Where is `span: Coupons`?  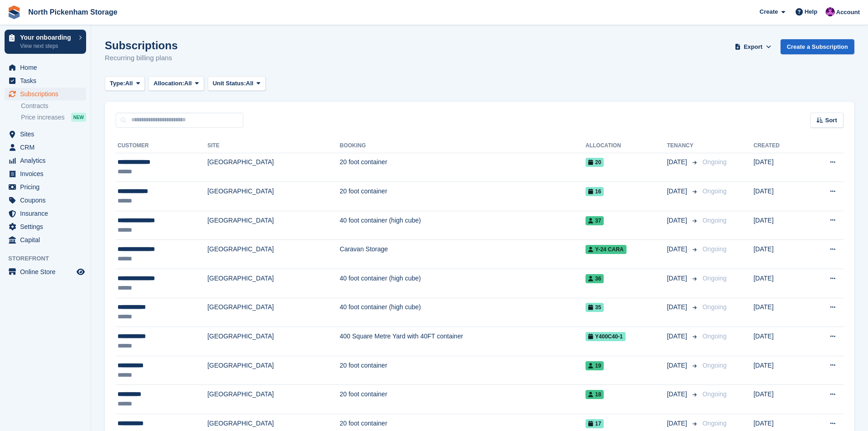 span: Coupons is located at coordinates (47, 200).